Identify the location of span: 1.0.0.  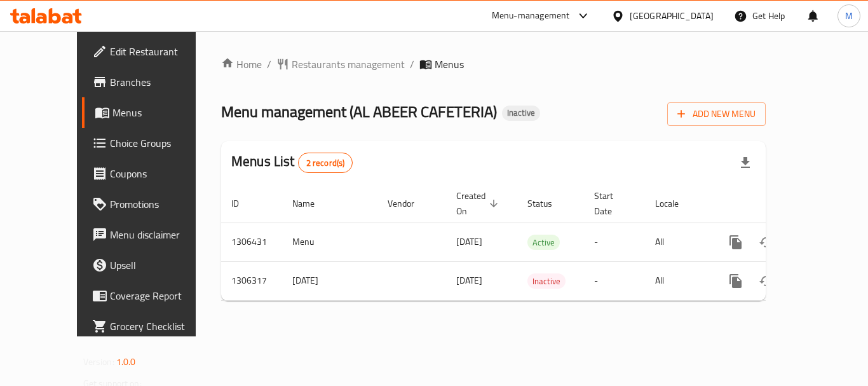
(126, 362).